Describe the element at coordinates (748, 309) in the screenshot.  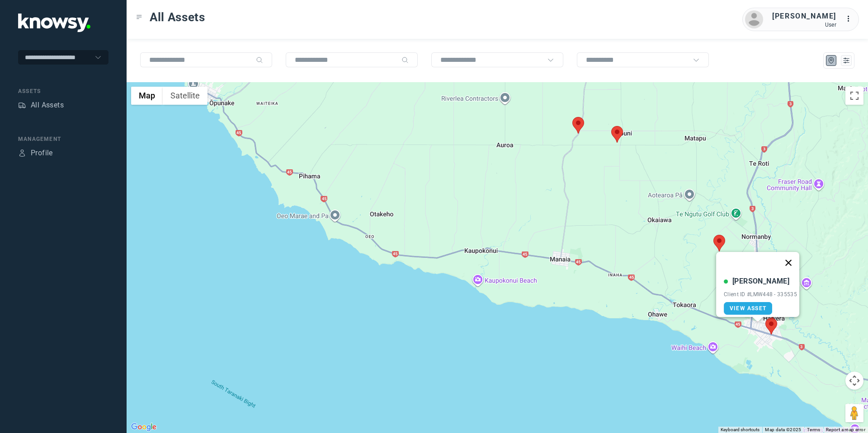
I see `a: View Asset` at that location.